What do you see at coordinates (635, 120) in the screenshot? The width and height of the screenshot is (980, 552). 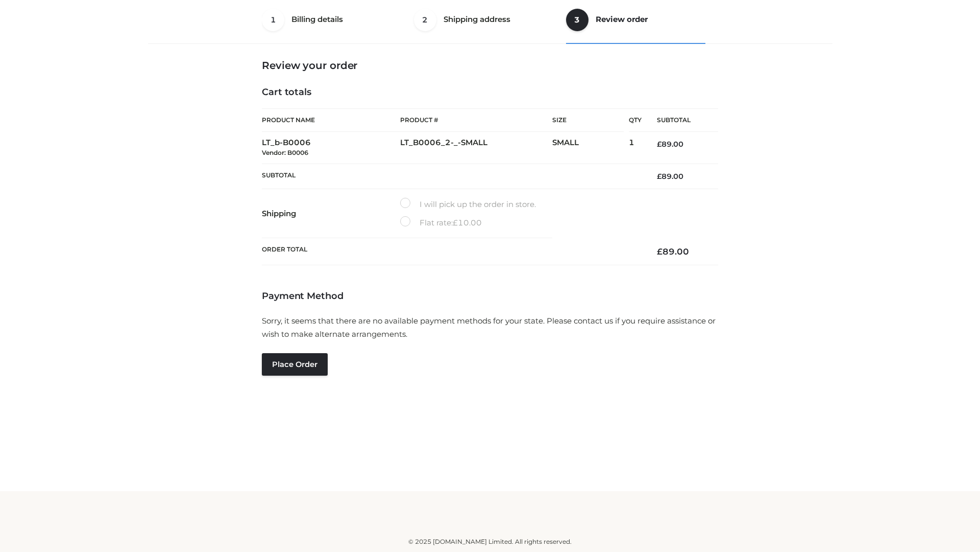 I see `th: Qty` at bounding box center [635, 120].